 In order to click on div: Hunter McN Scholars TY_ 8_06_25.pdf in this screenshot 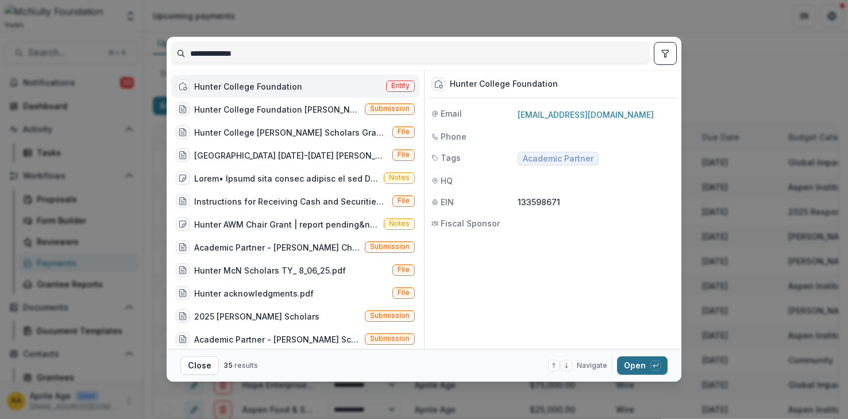, I will do `click(270, 270)`.